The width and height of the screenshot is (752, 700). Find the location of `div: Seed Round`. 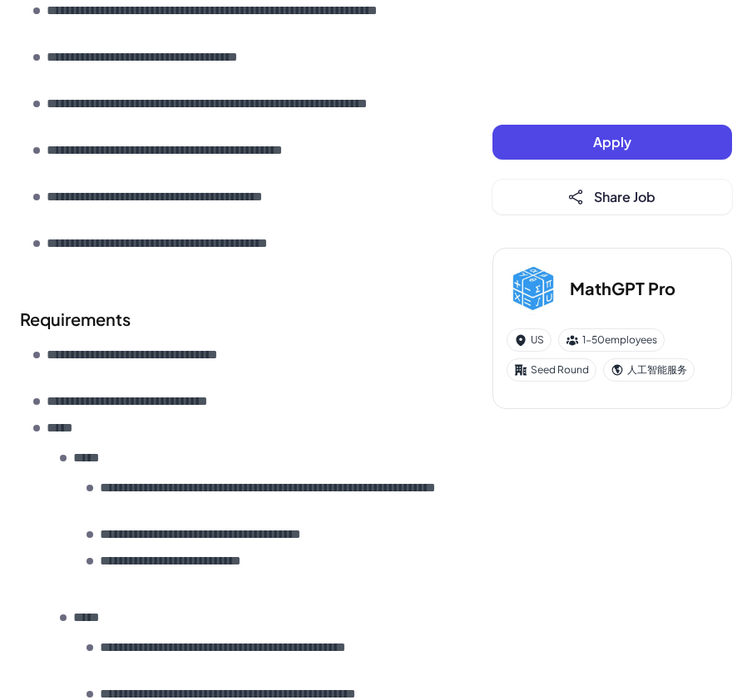

div: Seed Round is located at coordinates (552, 370).